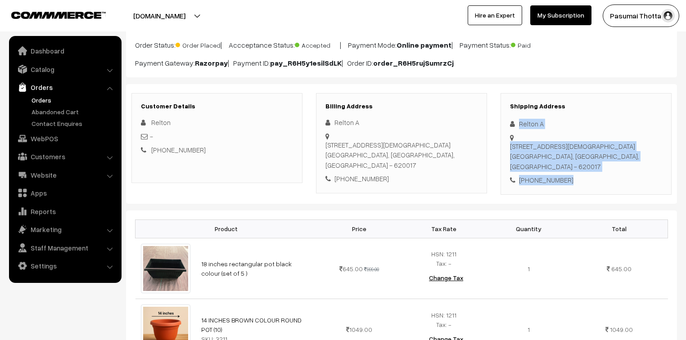 This screenshot has width=686, height=340. I want to click on th: Price, so click(359, 229).